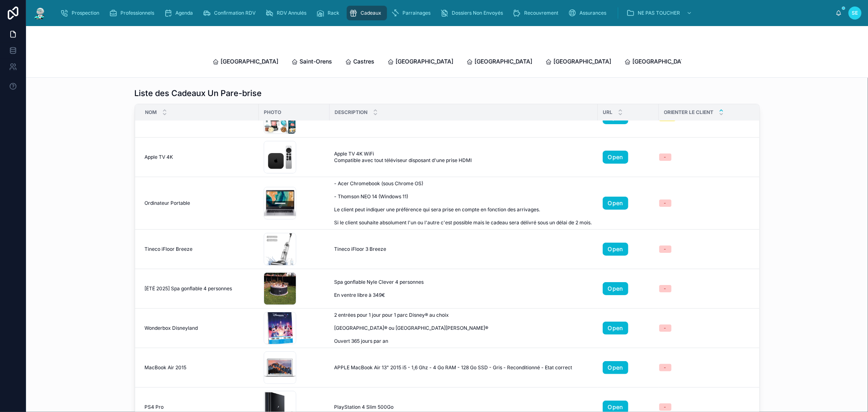 This screenshot has width=868, height=412. Describe the element at coordinates (588, 13) in the screenshot. I see `a: Assurances` at that location.